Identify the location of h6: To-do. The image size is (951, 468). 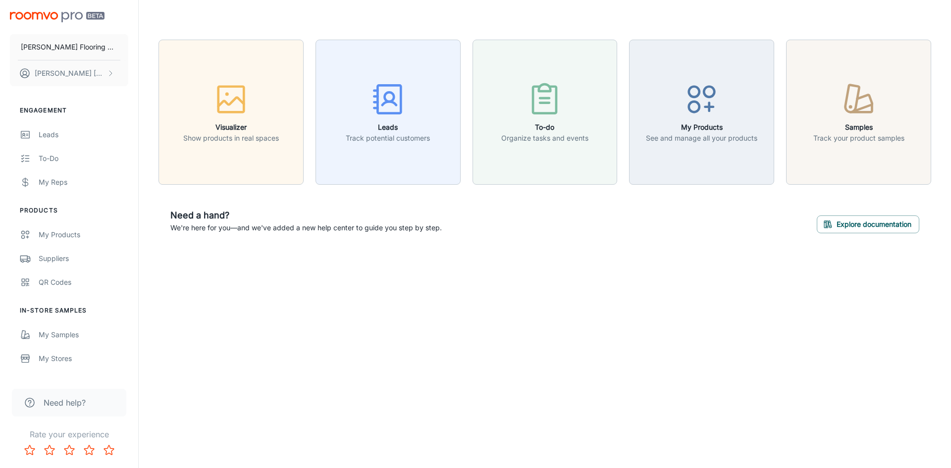
(545, 127).